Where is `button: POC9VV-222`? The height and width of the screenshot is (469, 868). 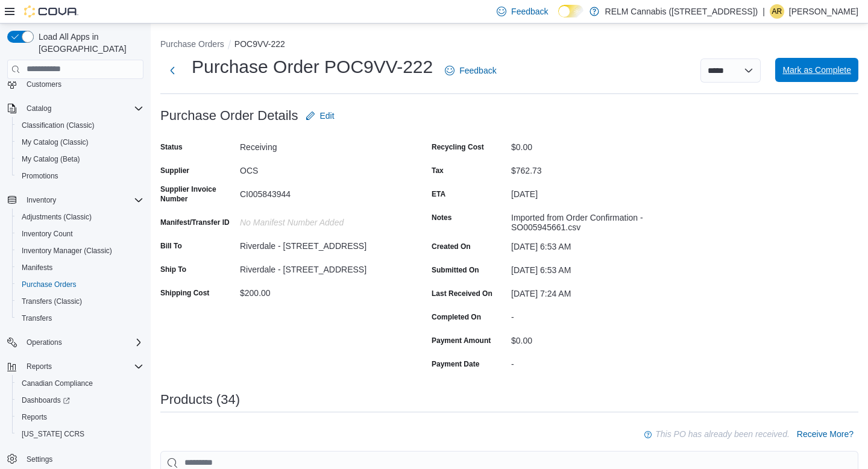 button: POC9VV-222 is located at coordinates (260, 44).